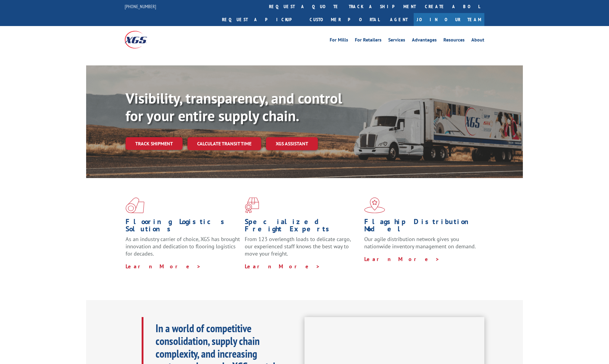 This screenshot has width=609, height=364. I want to click on a: For Mills, so click(338, 41).